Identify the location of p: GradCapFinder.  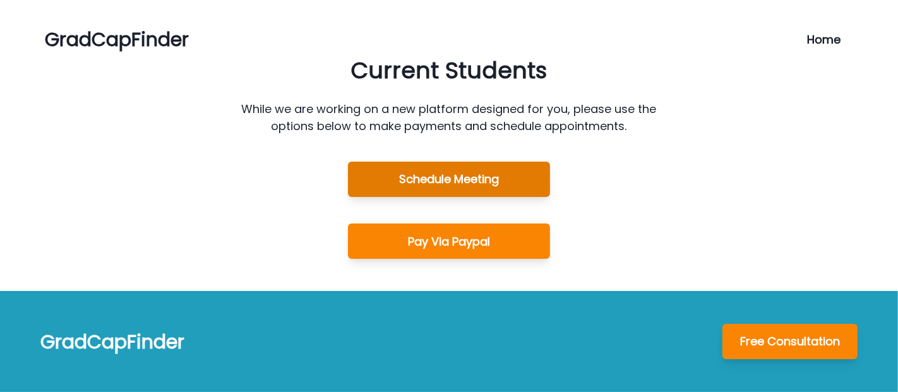
(112, 342).